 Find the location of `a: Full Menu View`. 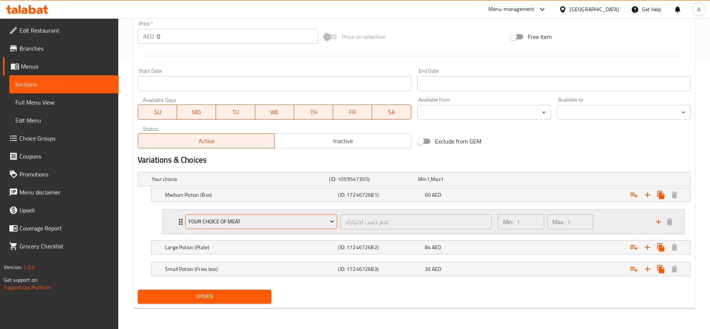

a: Full Menu View is located at coordinates (64, 102).